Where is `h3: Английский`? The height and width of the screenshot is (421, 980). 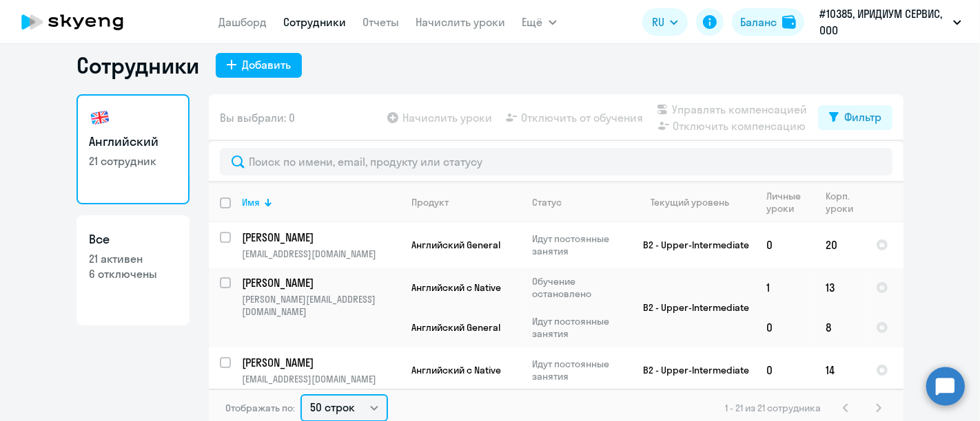
h3: Английский is located at coordinates (133, 142).